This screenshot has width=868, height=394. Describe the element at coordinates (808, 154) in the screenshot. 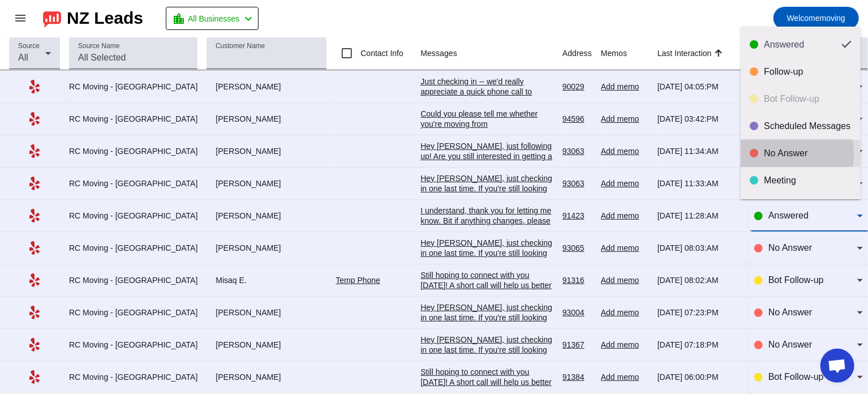

I see `div: No Answer` at that location.